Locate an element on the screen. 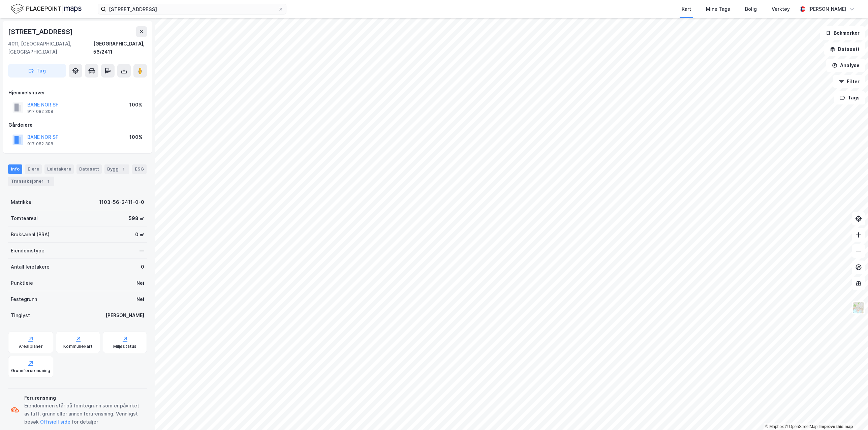  div: Leietakere is located at coordinates (59, 169).